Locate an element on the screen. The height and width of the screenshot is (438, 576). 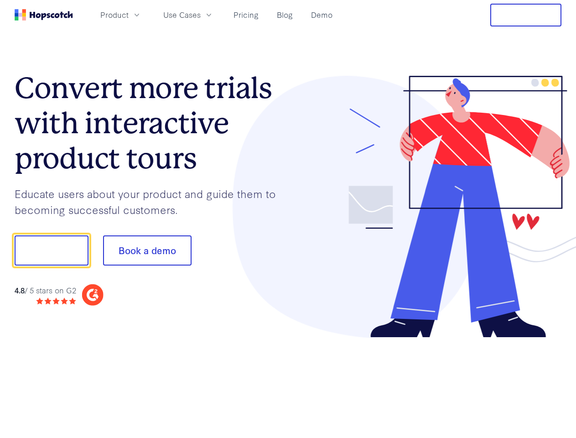
a: Book a demo is located at coordinates (147, 250).